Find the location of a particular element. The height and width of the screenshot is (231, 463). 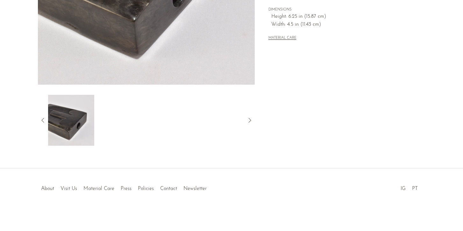

span: DIMENSIONS is located at coordinates (340, 10).